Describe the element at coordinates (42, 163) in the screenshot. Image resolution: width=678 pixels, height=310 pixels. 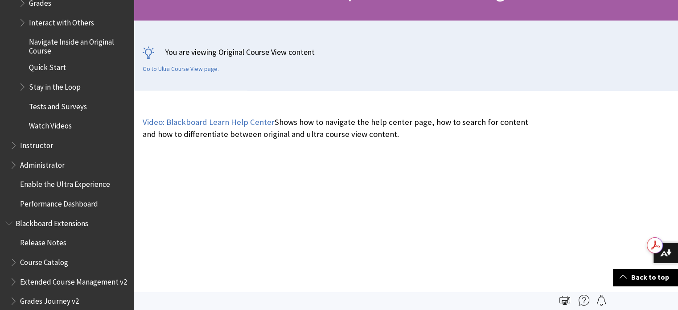
I see `span: Administrator` at that location.